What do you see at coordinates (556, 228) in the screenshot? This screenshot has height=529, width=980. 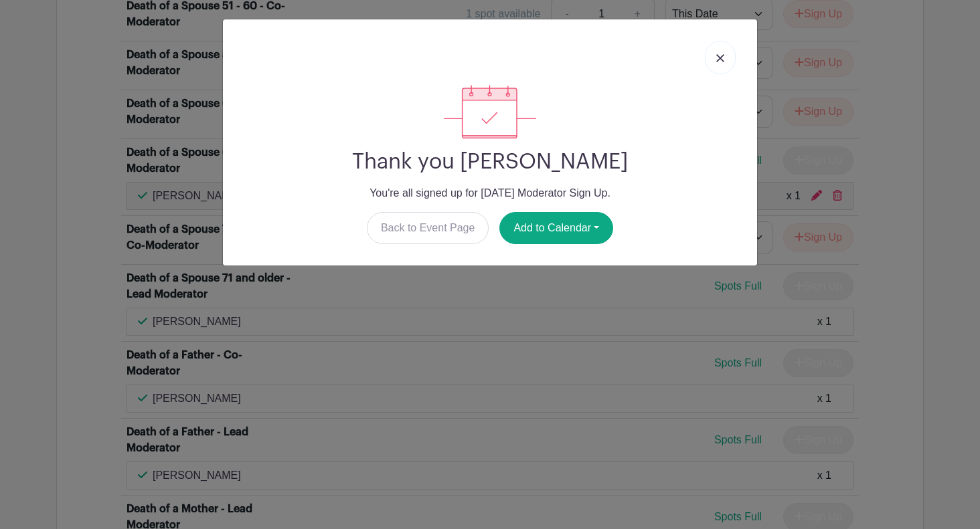 I see `button: Add to Calendar` at bounding box center [556, 228].